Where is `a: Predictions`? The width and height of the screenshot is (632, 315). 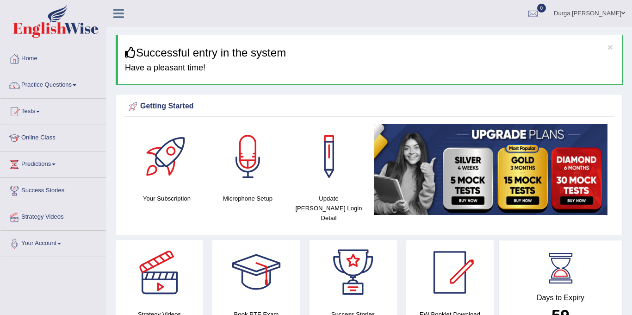 a: Predictions is located at coordinates (53, 163).